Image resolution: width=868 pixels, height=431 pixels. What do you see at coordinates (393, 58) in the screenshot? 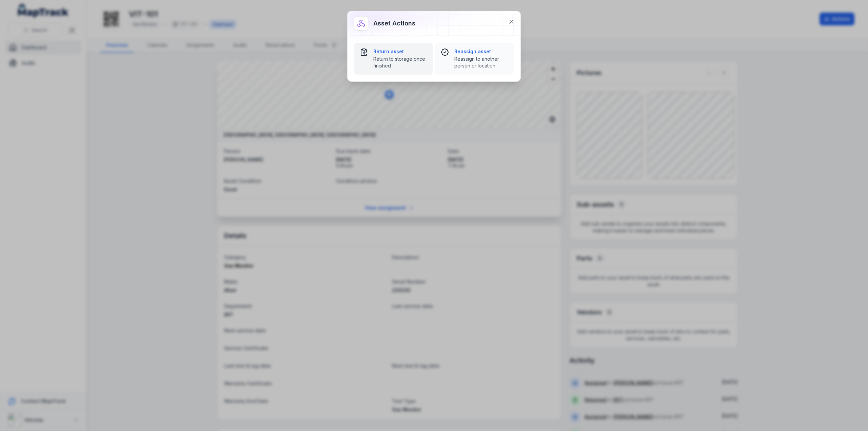
I see `button: Return assetReturn to storage once finished` at bounding box center [393, 58].